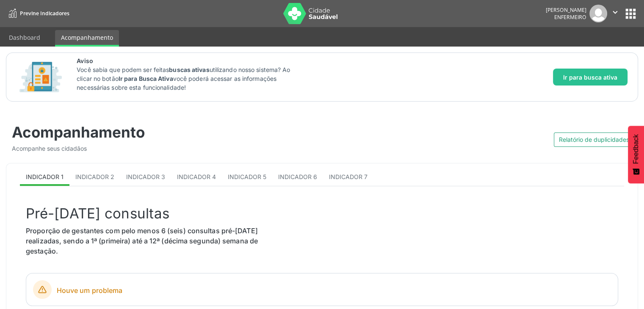  Describe the element at coordinates (590, 77) in the screenshot. I see `span: Ir para busca ativa` at that location.